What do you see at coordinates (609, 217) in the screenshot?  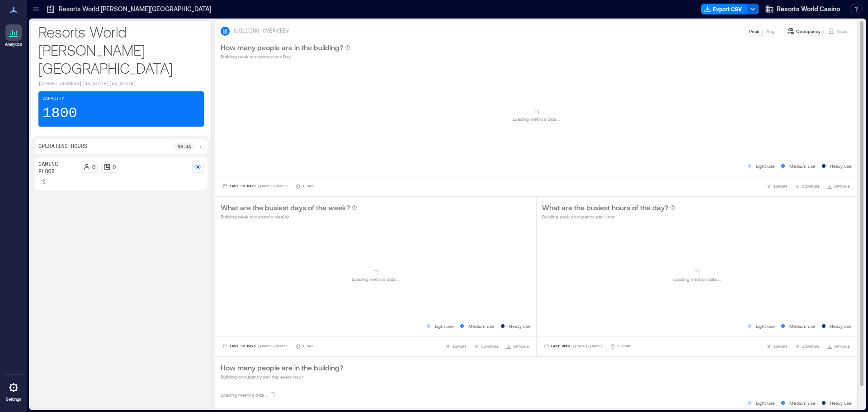 I see `p: Building peak occupancy per Hour` at bounding box center [609, 217].